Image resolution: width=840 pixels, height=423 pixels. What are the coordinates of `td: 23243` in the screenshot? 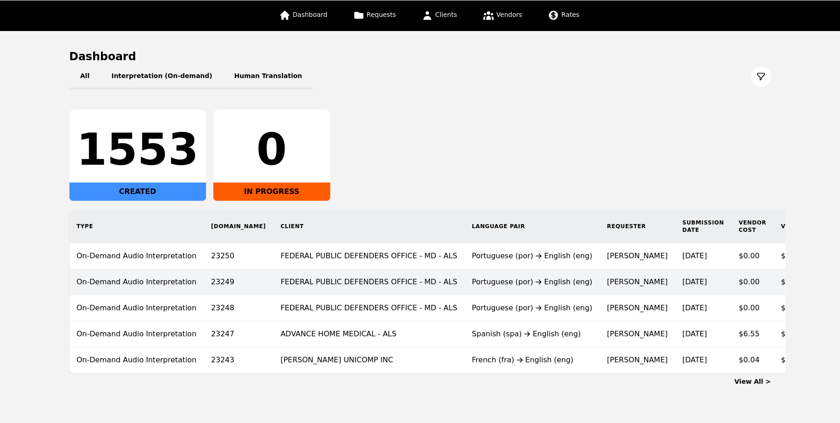 It's located at (238, 360).